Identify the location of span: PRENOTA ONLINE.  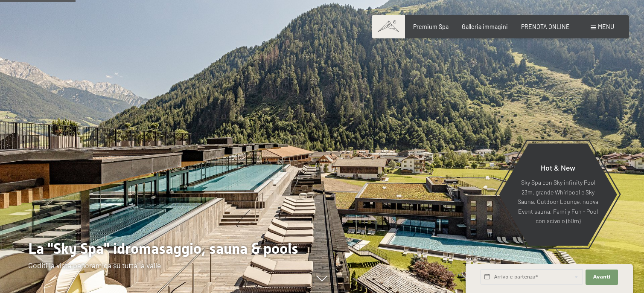
(546, 26).